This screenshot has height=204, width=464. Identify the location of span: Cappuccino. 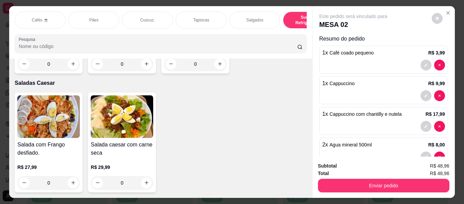
(342, 83).